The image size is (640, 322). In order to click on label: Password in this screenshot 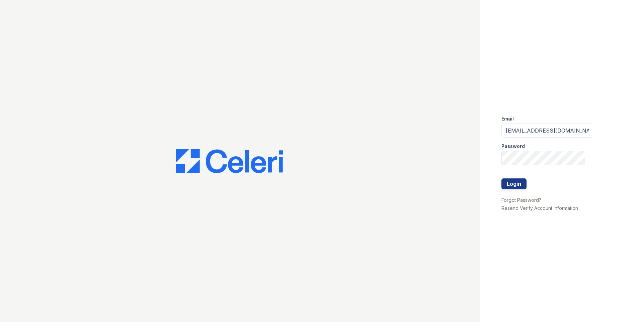, I will do `click(513, 146)`.